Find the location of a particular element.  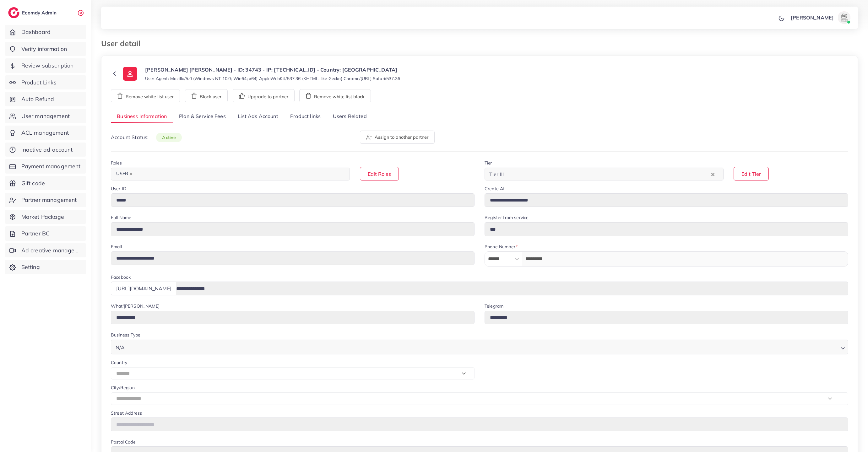

button: Clear Selected is located at coordinates (713, 174).